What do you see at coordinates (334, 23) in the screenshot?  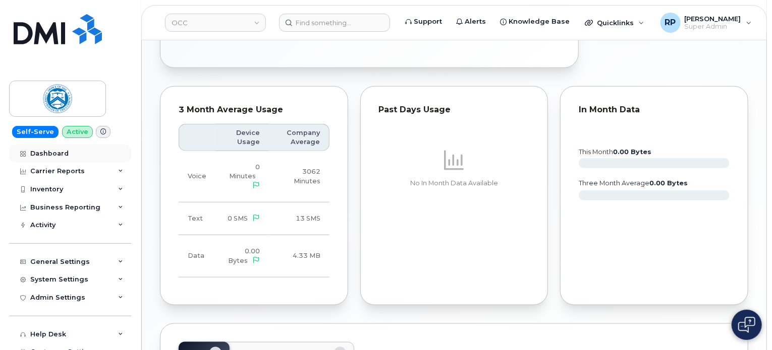 I see `input: Find something...` at bounding box center [334, 23].